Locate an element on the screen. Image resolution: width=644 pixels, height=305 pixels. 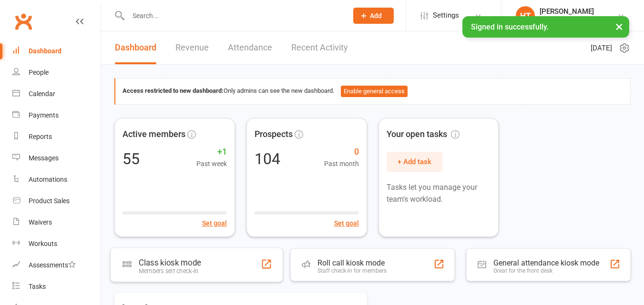
a: Product Sales is located at coordinates (56, 201).